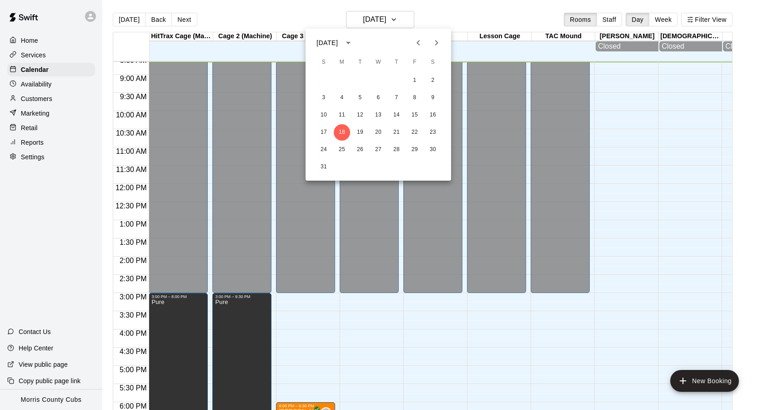  I want to click on button: 18, so click(342, 132).